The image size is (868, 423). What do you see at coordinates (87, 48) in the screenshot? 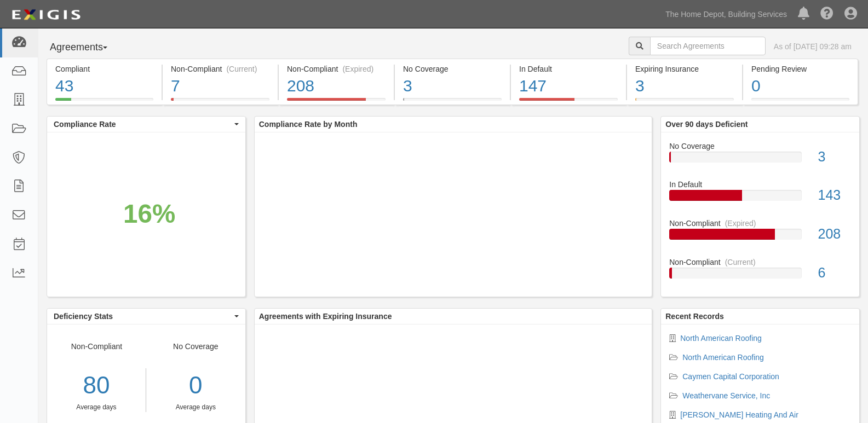
I see `button: Agreements` at bounding box center [87, 48].